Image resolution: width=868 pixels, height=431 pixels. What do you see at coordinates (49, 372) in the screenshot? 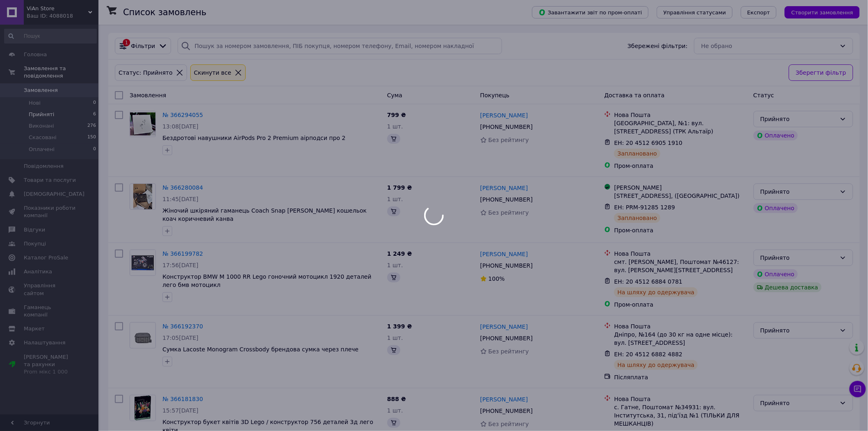
I see `div: Prom мікс 1 000` at bounding box center [49, 372].